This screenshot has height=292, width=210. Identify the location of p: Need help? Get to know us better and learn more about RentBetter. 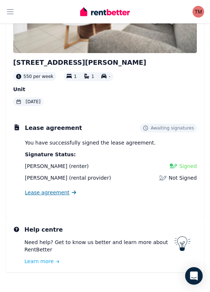
(99, 246).